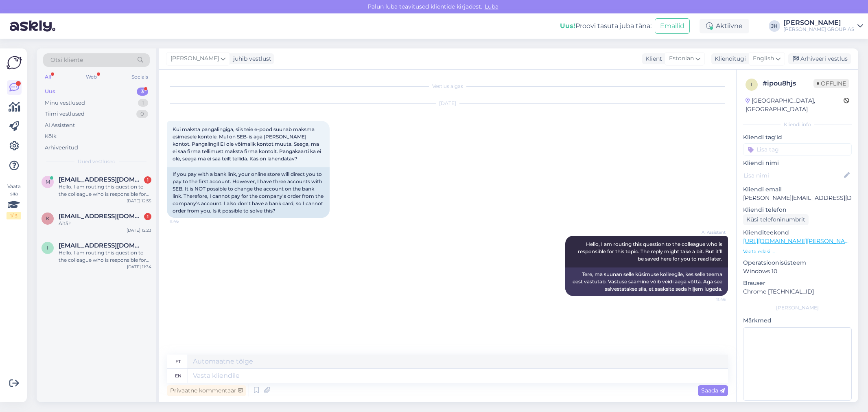  Describe the element at coordinates (672, 26) in the screenshot. I see `button: Emailid` at that location.